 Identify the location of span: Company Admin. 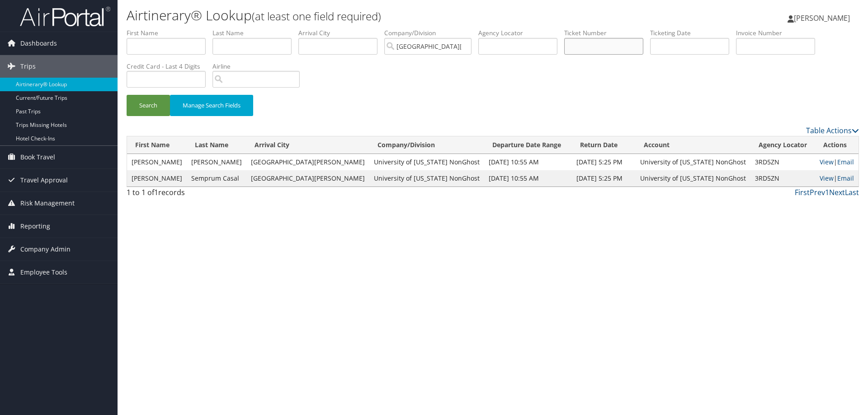
(45, 249).